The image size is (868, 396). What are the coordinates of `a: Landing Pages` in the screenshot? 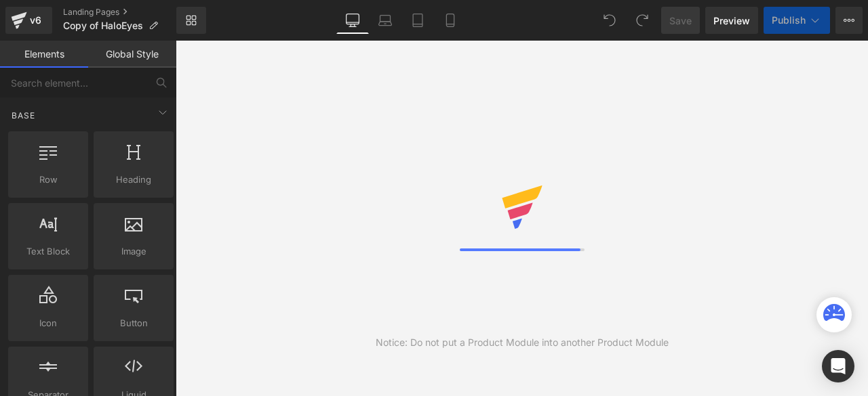 It's located at (119, 12).